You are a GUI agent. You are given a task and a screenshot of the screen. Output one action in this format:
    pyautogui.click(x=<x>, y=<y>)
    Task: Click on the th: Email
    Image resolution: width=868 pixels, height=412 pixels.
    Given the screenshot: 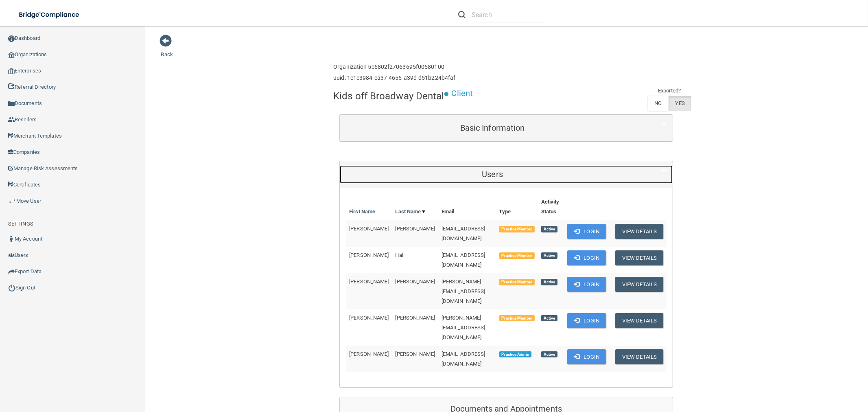 What is the action you would take?
    pyautogui.click(x=467, y=206)
    